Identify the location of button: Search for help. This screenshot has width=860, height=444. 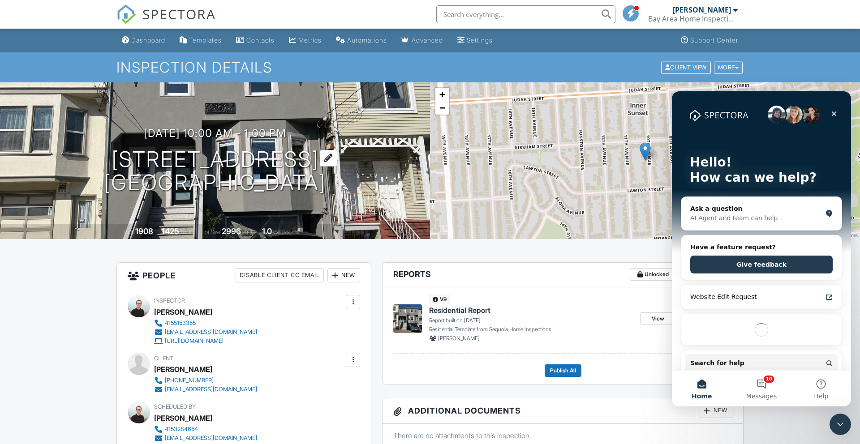
(90, 272).